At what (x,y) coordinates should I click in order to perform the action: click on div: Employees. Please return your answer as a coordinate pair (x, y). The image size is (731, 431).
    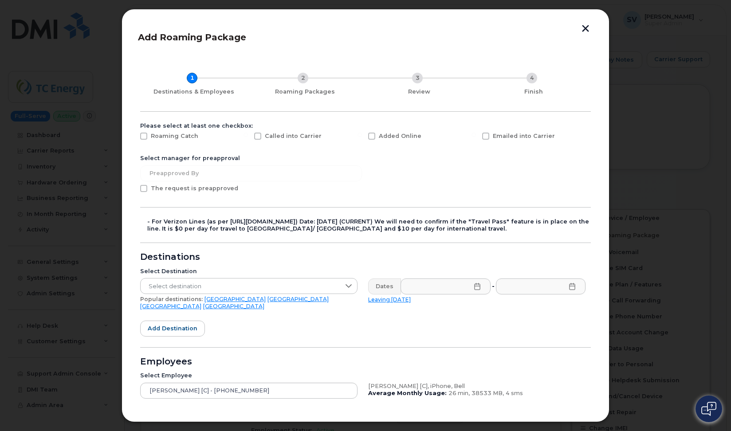
    Looking at the image, I should click on (365, 362).